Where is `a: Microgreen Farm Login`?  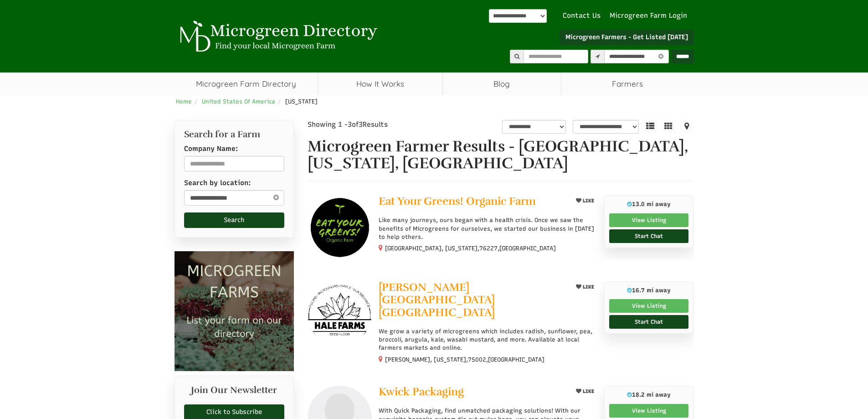 a: Microgreen Farm Login is located at coordinates (650, 16).